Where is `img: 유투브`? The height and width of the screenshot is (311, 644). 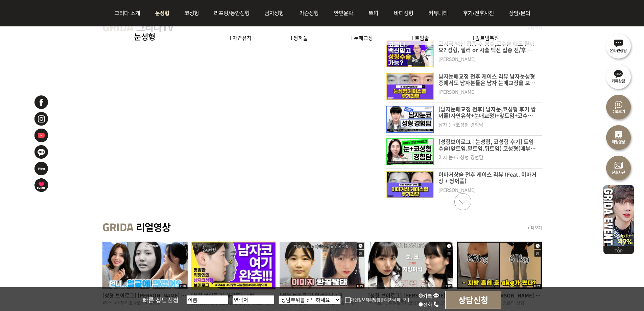 img: 유투브 is located at coordinates (41, 135).